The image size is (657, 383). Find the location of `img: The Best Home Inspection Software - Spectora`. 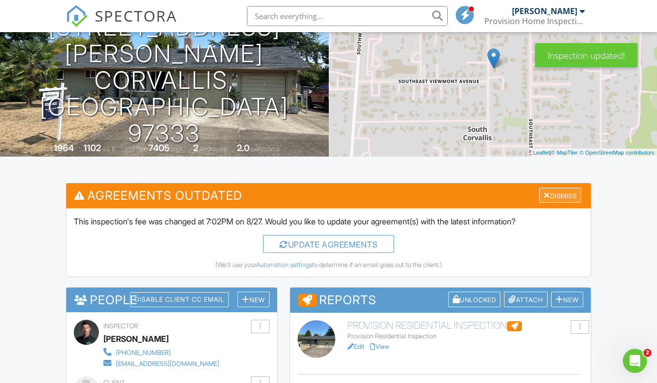

img: The Best Home Inspection Software - Spectora is located at coordinates (77, 16).